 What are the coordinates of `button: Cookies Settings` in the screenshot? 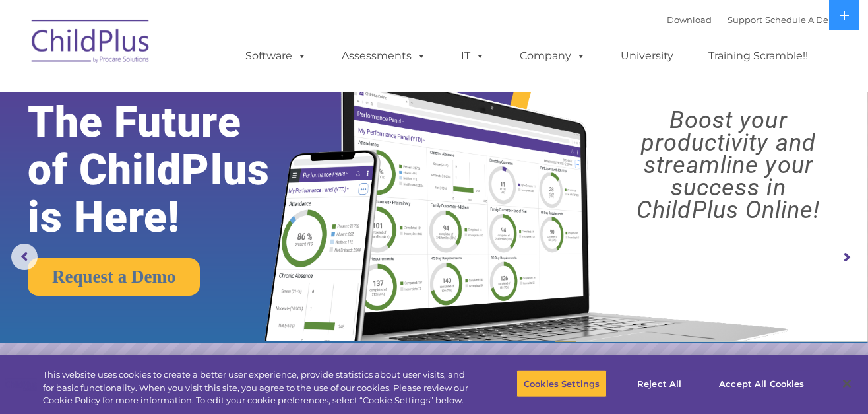 It's located at (561, 383).